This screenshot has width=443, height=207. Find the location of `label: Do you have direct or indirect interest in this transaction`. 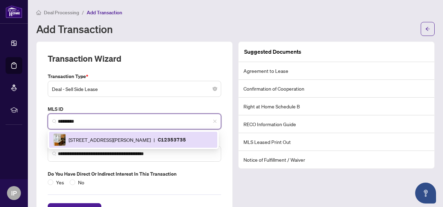

label: Do you have direct or indirect interest in this transaction is located at coordinates (135, 174).